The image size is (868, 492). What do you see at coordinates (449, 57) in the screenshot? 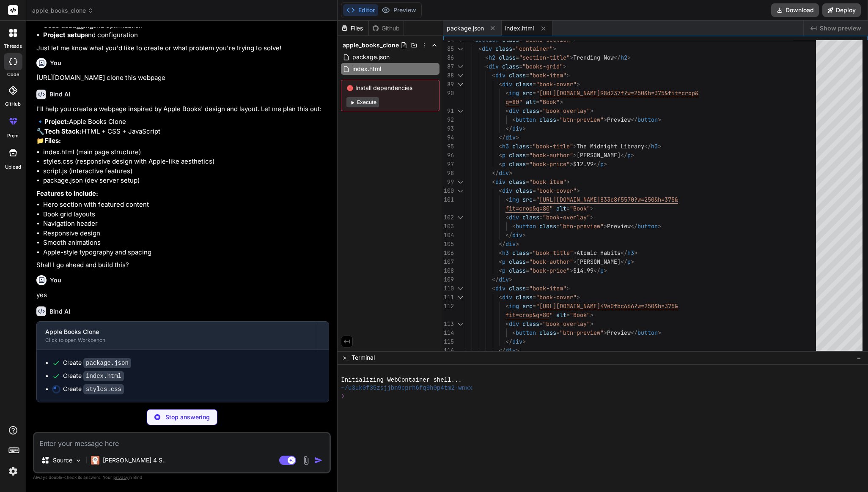
I see `div: 86` at bounding box center [449, 57].